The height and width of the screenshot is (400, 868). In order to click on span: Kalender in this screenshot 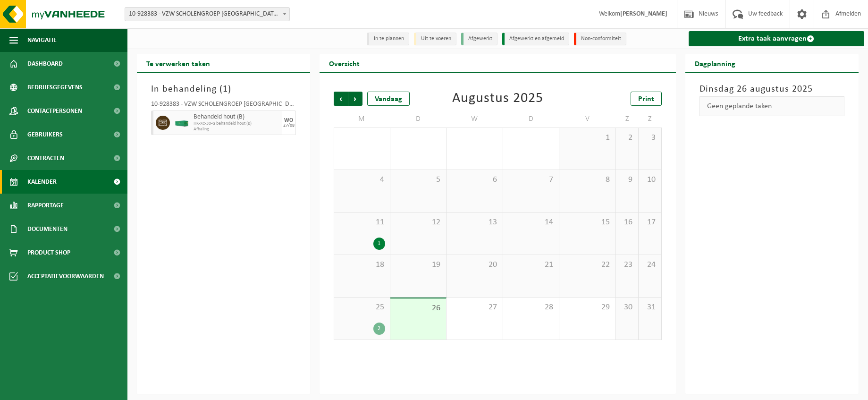, I will do `click(42, 182)`.